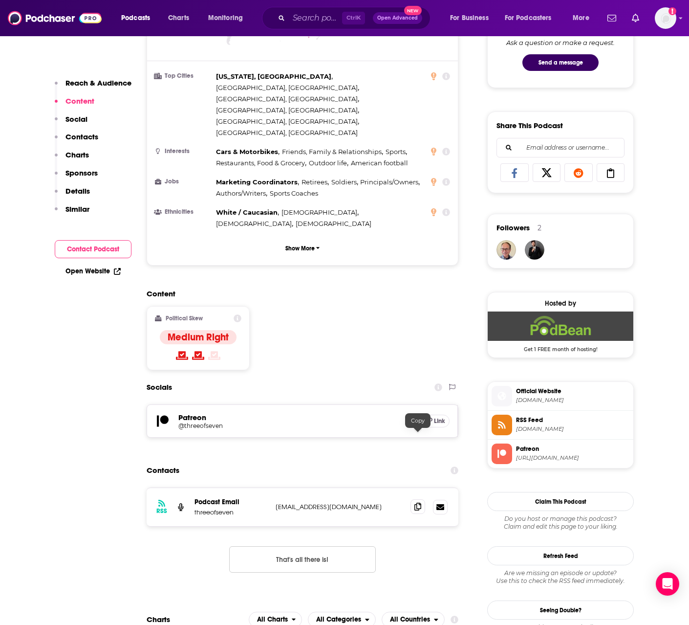 Image resolution: width=689 pixels, height=625 pixels. What do you see at coordinates (666, 18) in the screenshot?
I see `span: Logged in as Ashley_Beenen` at bounding box center [666, 18].